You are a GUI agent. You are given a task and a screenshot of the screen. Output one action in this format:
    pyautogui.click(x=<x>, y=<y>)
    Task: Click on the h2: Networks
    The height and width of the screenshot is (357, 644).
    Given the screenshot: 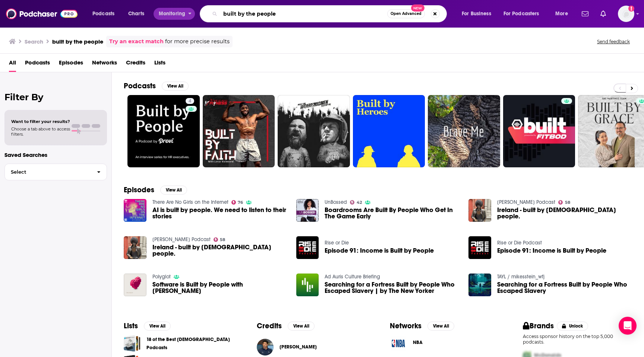 What is the action you would take?
    pyautogui.click(x=405, y=325)
    